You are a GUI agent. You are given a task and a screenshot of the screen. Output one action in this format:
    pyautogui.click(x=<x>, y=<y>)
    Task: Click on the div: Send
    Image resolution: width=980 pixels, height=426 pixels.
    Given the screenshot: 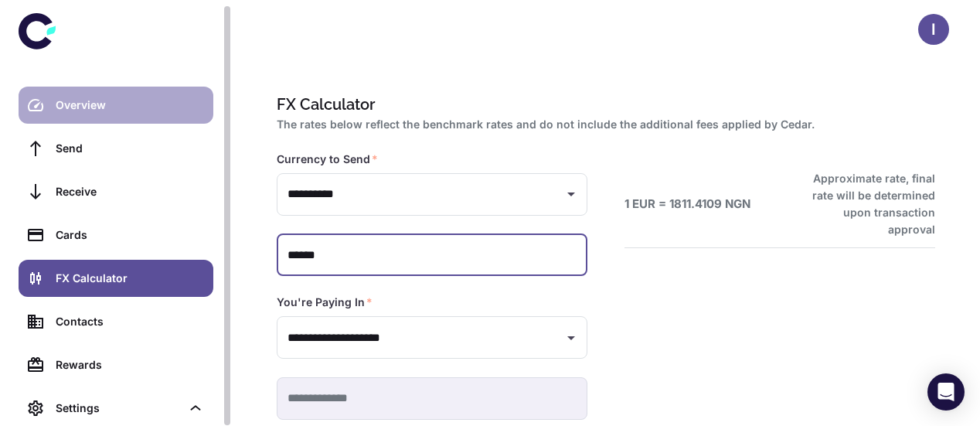 What is the action you would take?
    pyautogui.click(x=130, y=148)
    